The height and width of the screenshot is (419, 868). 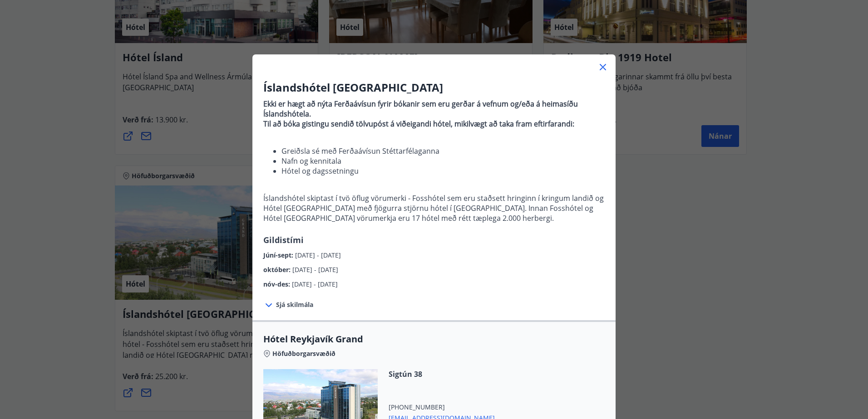 What do you see at coordinates (294, 305) in the screenshot?
I see `span: Sjá skilmála` at bounding box center [294, 305].